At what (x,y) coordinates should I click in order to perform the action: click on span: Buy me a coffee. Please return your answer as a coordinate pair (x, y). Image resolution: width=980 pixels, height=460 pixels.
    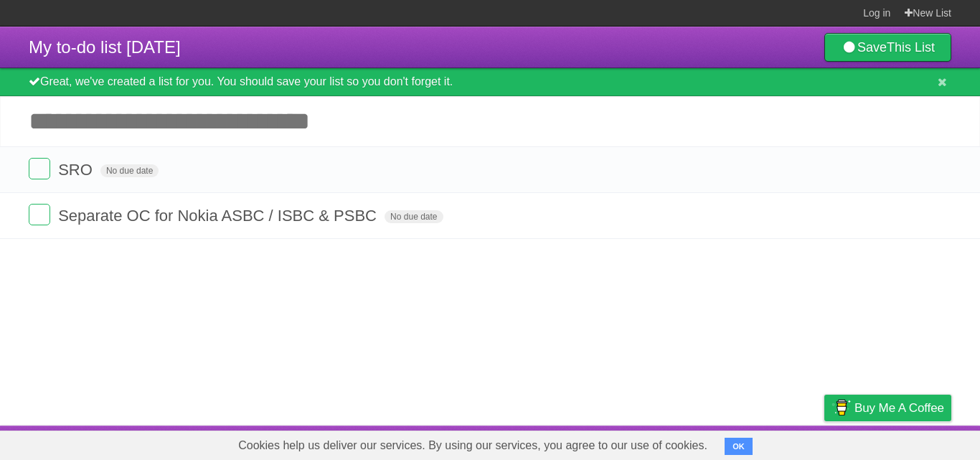
    Looking at the image, I should click on (899, 408).